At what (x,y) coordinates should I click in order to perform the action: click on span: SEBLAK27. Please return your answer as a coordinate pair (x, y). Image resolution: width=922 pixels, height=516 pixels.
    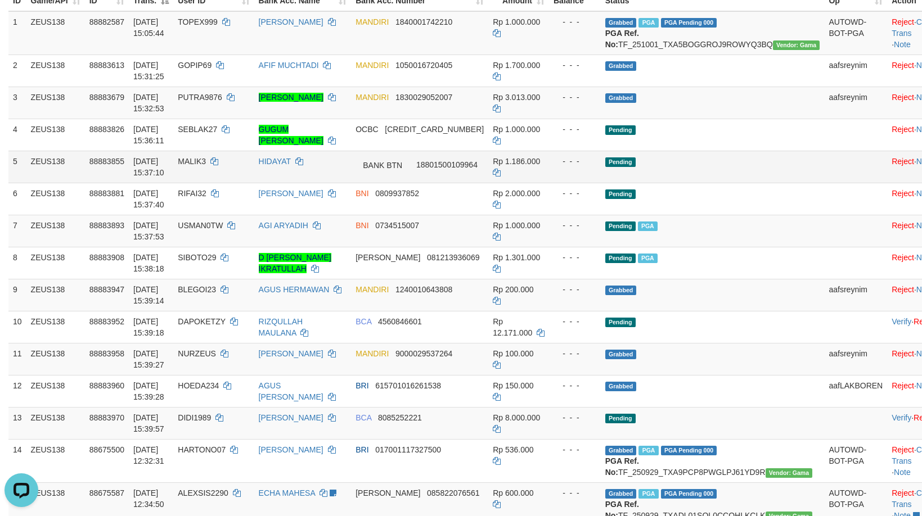
    Looking at the image, I should click on (197, 129).